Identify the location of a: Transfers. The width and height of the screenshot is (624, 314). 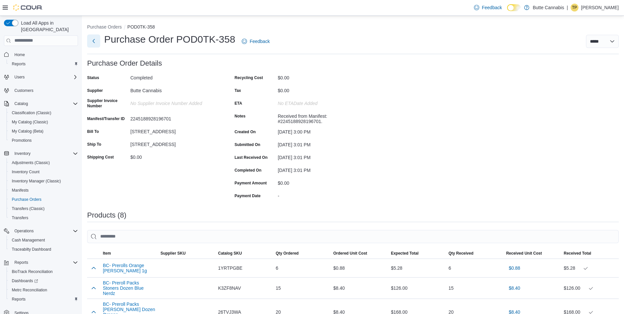
(20, 218).